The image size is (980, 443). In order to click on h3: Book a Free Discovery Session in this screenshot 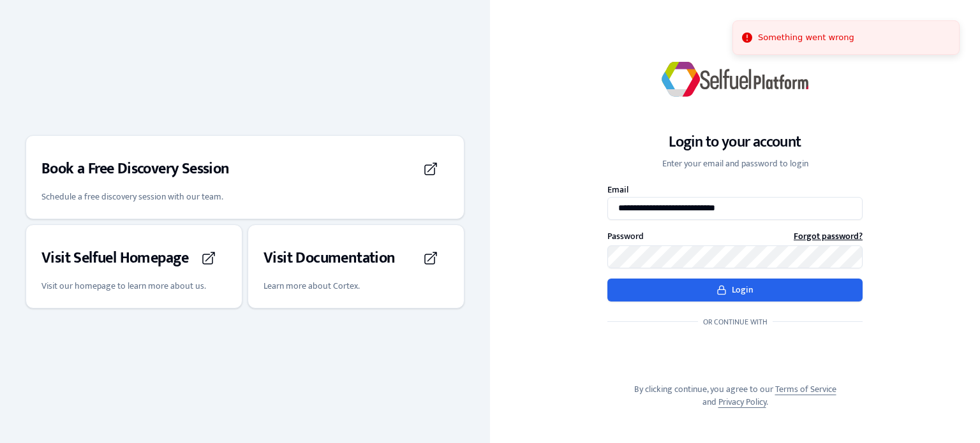, I will do `click(135, 169)`.